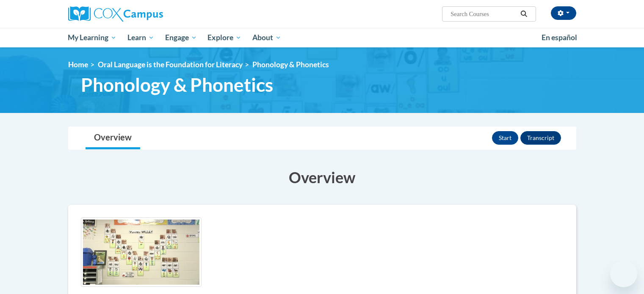 The height and width of the screenshot is (294, 644). Describe the element at coordinates (559, 37) in the screenshot. I see `a: En español` at that location.